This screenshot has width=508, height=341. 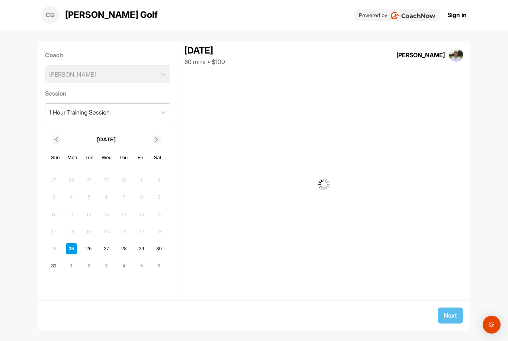 What do you see at coordinates (158, 158) in the screenshot?
I see `div: Sat` at bounding box center [158, 158].